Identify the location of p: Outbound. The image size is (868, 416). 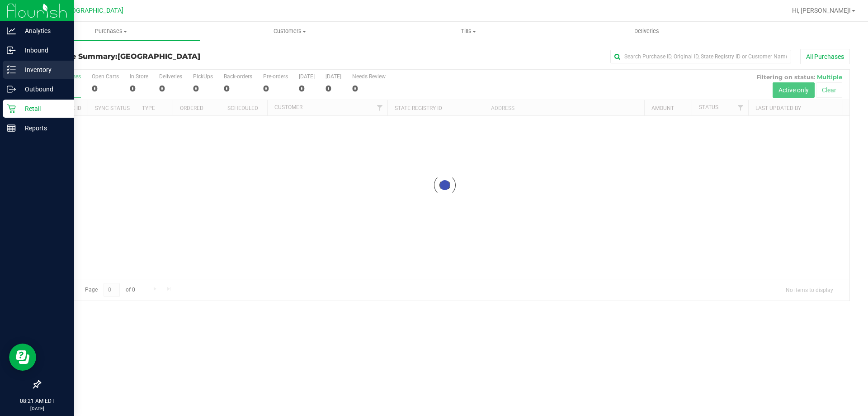
(43, 89).